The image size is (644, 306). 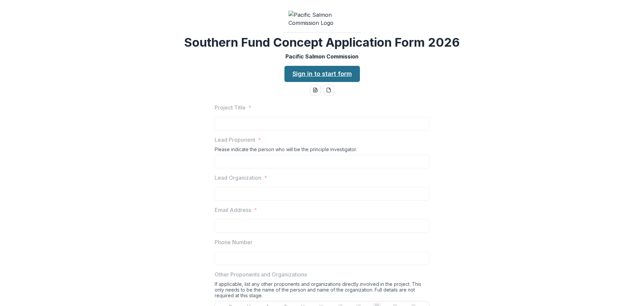 I want to click on p: Phone Number, so click(x=233, y=243).